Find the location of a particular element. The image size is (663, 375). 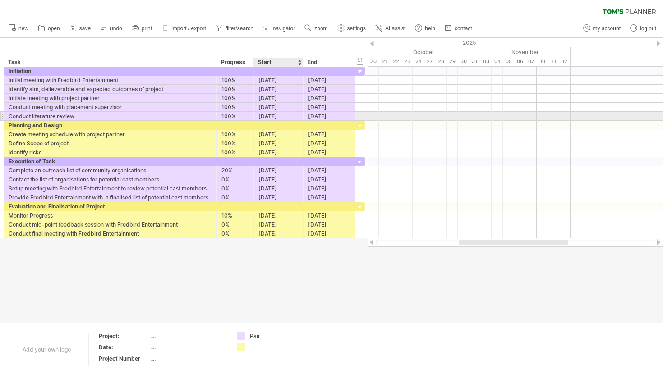

div: End is located at coordinates (329, 62).